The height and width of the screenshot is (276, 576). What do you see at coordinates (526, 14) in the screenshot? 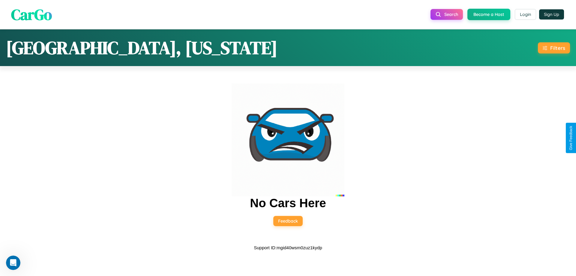
I see `button: Login` at bounding box center [526, 14].